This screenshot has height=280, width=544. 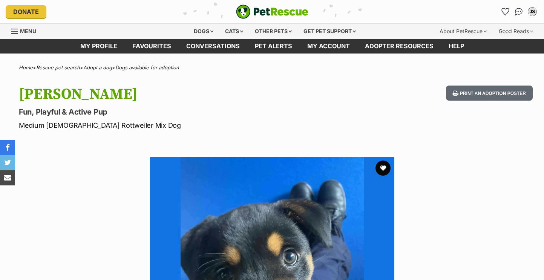 I want to click on div: Good Reads, so click(x=516, y=31).